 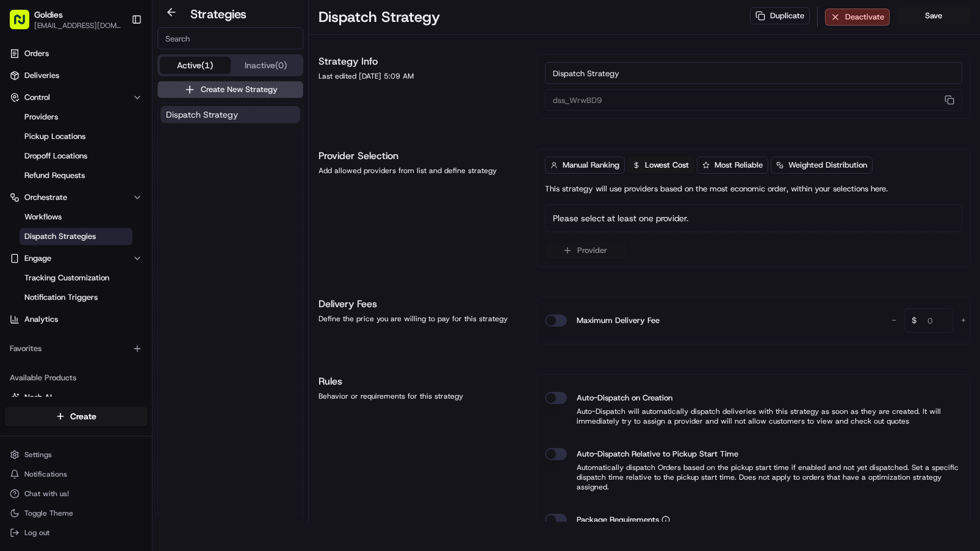 What do you see at coordinates (76, 533) in the screenshot?
I see `button: Log out` at bounding box center [76, 533].